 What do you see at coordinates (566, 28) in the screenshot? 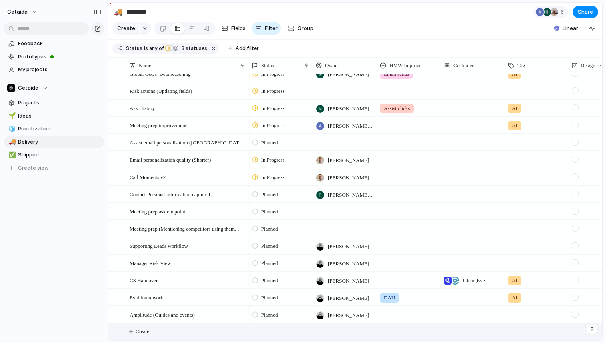
I see `button: Linear` at bounding box center [566, 28].